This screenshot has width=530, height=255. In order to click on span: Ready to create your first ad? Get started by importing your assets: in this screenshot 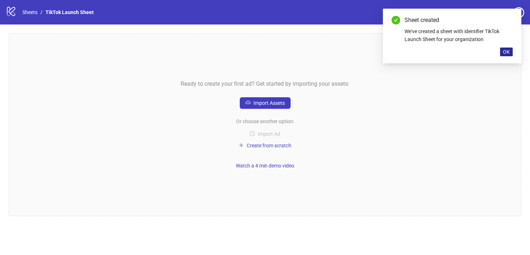, I will do `click(265, 84)`.